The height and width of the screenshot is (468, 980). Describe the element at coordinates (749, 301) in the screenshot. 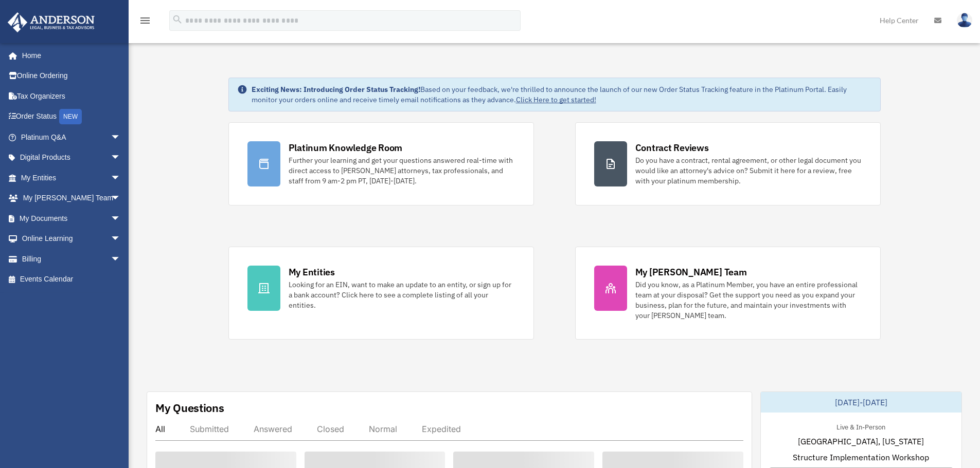

I see `div: Did you know, as a Platinum Member, you have an entire professional team at your disposal? Get th...` at that location.